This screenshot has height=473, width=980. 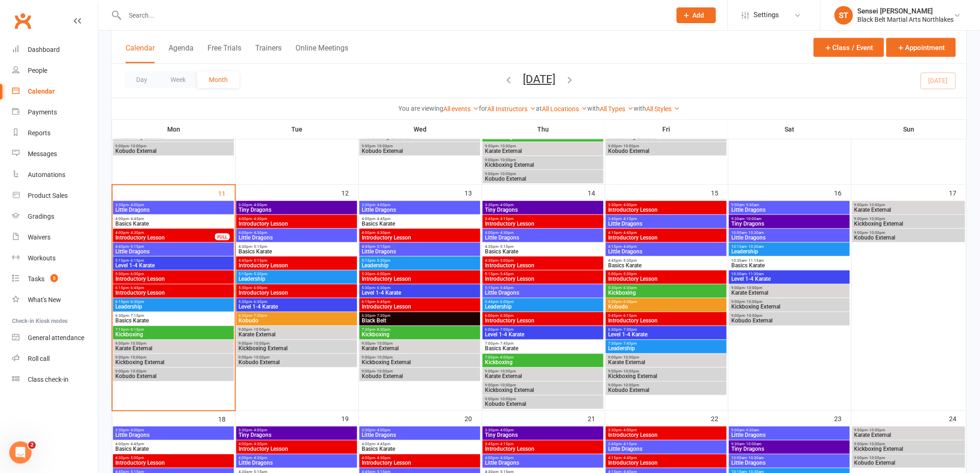 I want to click on th: Sat, so click(x=790, y=129).